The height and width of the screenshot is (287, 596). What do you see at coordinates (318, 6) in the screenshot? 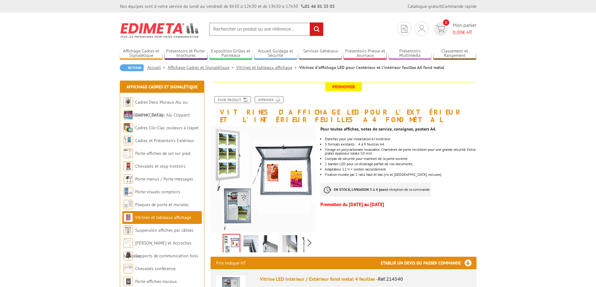
I see `strong: 01 46 81 33 03` at bounding box center [318, 6].